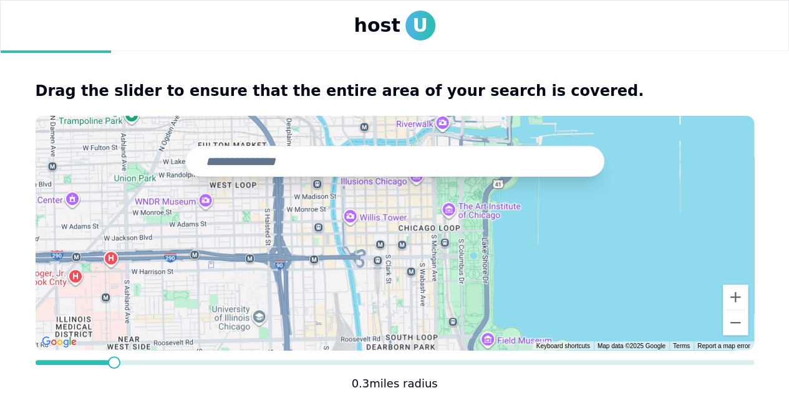 The height and width of the screenshot is (393, 789). I want to click on a: Open this area in Google Maps (opens a new window), so click(59, 342).